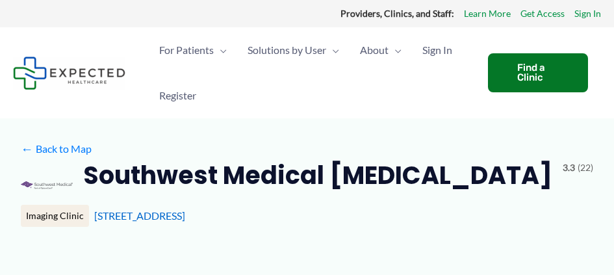 The height and width of the screenshot is (275, 614). What do you see at coordinates (437, 50) in the screenshot?
I see `span: Sign In` at bounding box center [437, 50].